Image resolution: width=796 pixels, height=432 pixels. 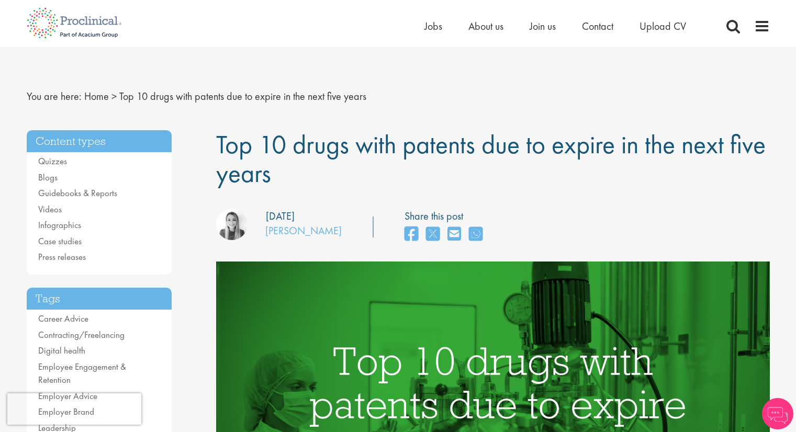 What do you see at coordinates (50, 209) in the screenshot?
I see `a: Videos` at bounding box center [50, 209].